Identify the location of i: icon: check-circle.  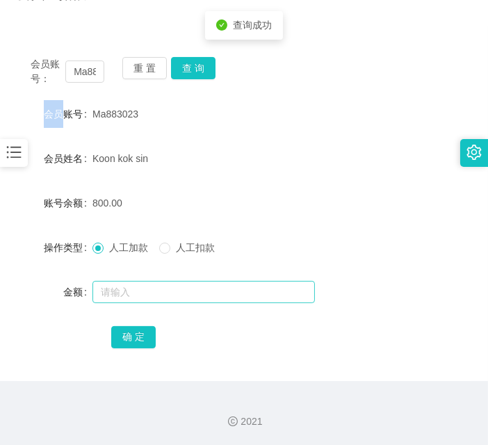
(222, 25).